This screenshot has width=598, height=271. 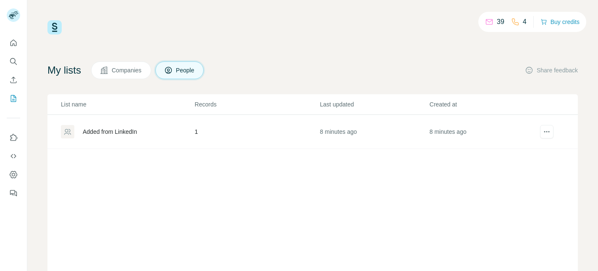 What do you see at coordinates (64, 70) in the screenshot?
I see `h4: My lists` at bounding box center [64, 70].